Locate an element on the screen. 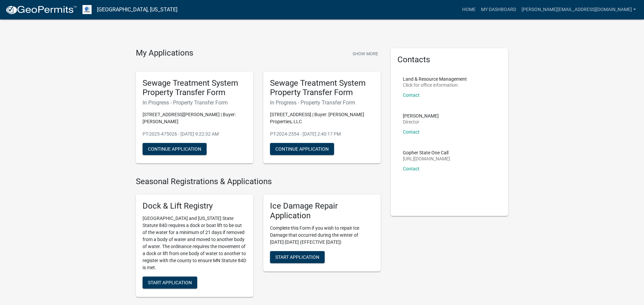 Image resolution: width=644 pixels, height=305 pixels. a: Home is located at coordinates (469, 10).